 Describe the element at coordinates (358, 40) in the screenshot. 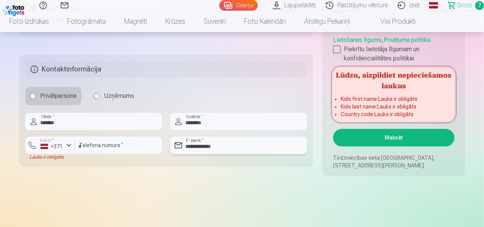

I see `a: Lietošanas līgums` at that location.